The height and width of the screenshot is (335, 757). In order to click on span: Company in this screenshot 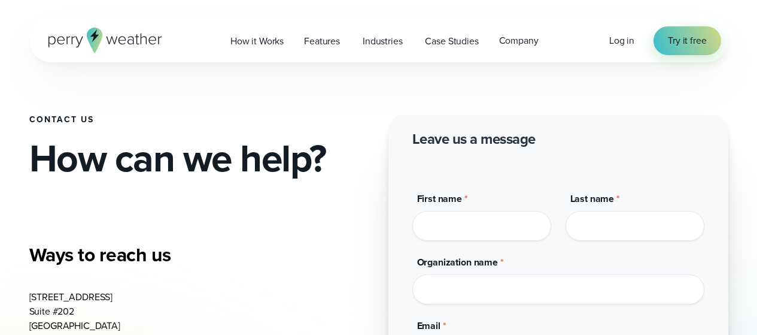, I will do `click(519, 41)`.